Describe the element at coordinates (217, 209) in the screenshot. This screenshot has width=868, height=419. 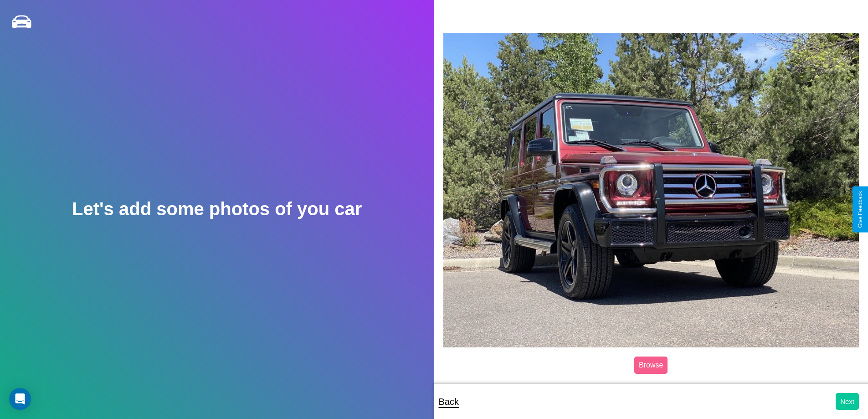
I see `h2: Let's add some photos of you car` at that location.